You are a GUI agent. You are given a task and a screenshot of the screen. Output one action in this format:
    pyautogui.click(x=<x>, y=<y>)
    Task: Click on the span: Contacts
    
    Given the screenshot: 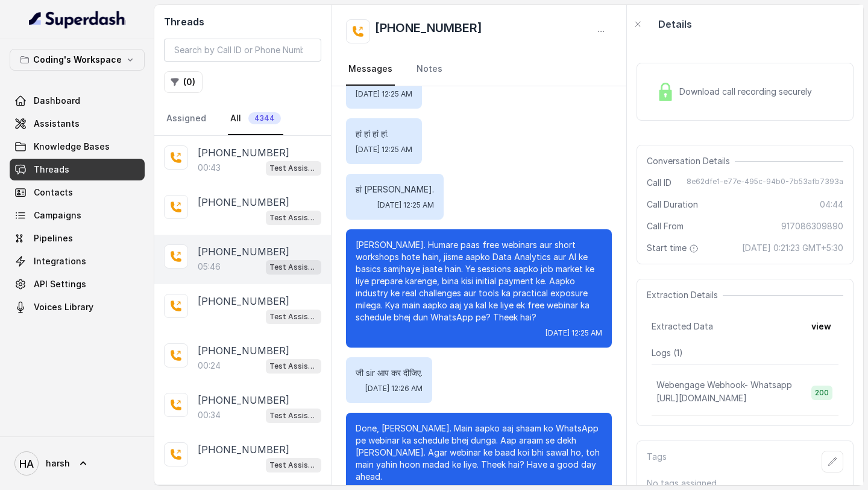 What is the action you would take?
    pyautogui.click(x=53, y=193)
    